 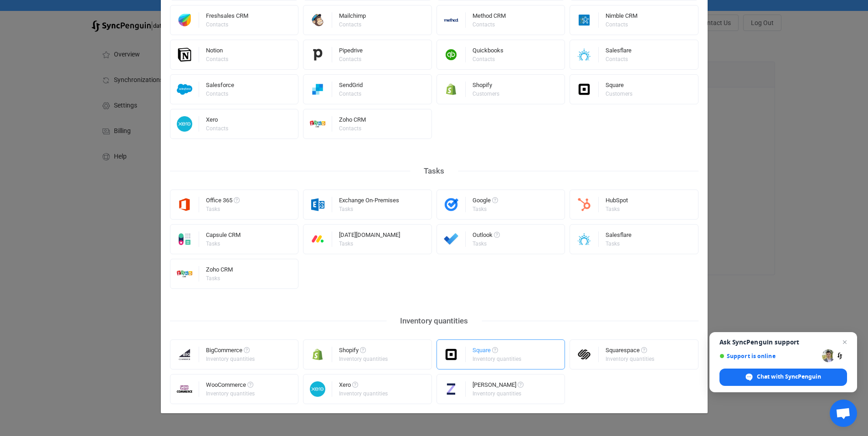 What do you see at coordinates (769, 356) in the screenshot?
I see `span: Support is online` at bounding box center [769, 356].